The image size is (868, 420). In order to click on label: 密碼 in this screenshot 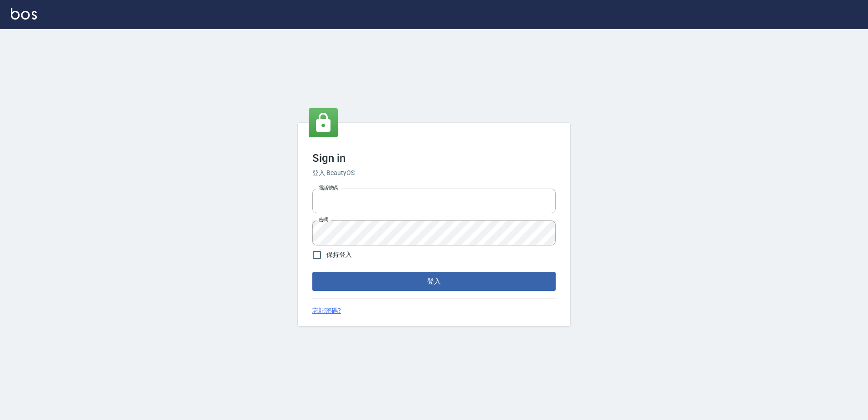, I will do `click(323, 219)`.